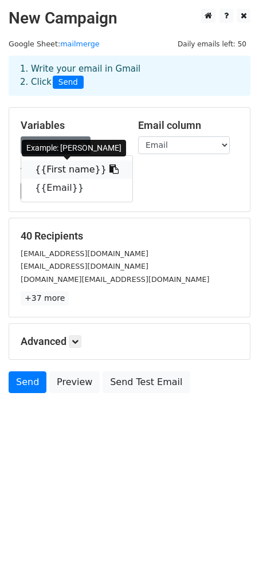 This screenshot has height=569, width=259. Describe the element at coordinates (27, 382) in the screenshot. I see `a: Send` at that location.